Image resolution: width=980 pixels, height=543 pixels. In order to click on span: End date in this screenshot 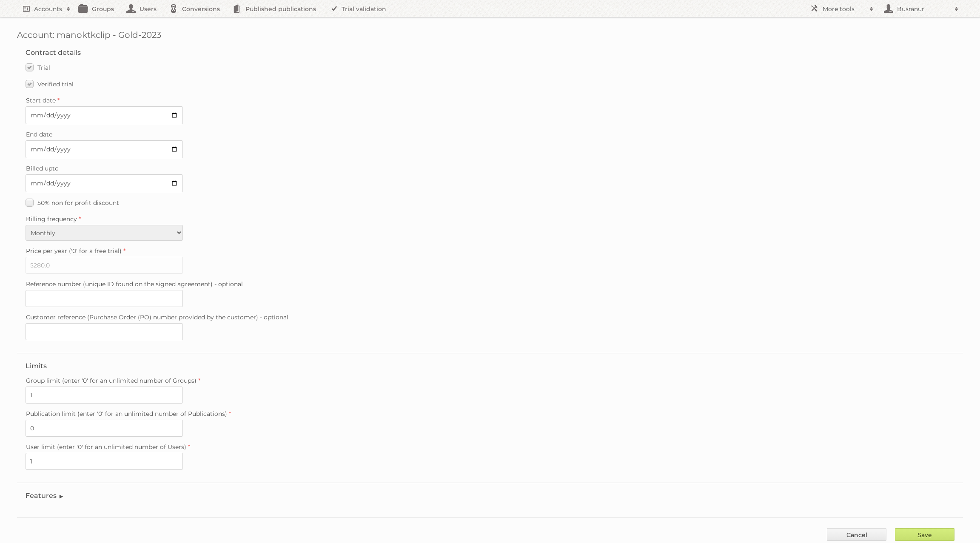, I will do `click(39, 134)`.